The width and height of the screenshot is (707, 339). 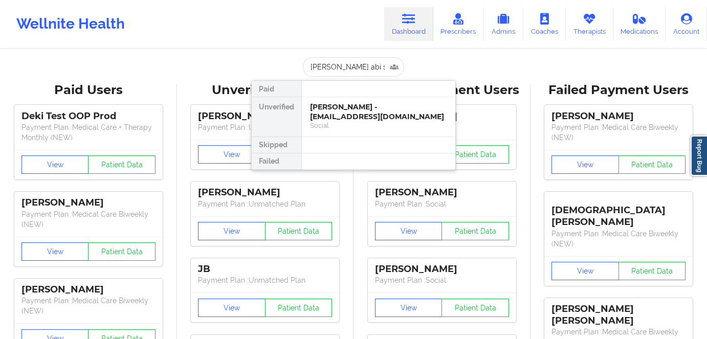 I want to click on p: Payment Plan : Medical Care + Therapy Monthly (NEW), so click(x=88, y=132).